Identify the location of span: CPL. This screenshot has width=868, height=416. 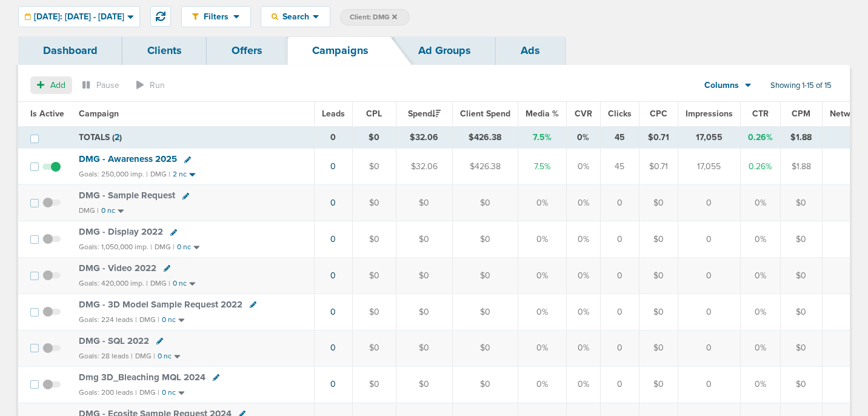
(374, 113).